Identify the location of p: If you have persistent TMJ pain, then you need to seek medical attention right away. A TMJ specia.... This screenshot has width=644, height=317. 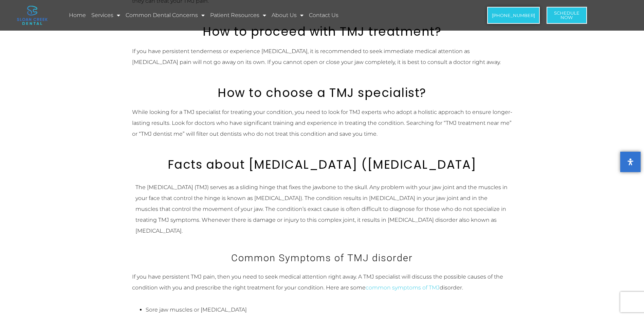
(322, 282).